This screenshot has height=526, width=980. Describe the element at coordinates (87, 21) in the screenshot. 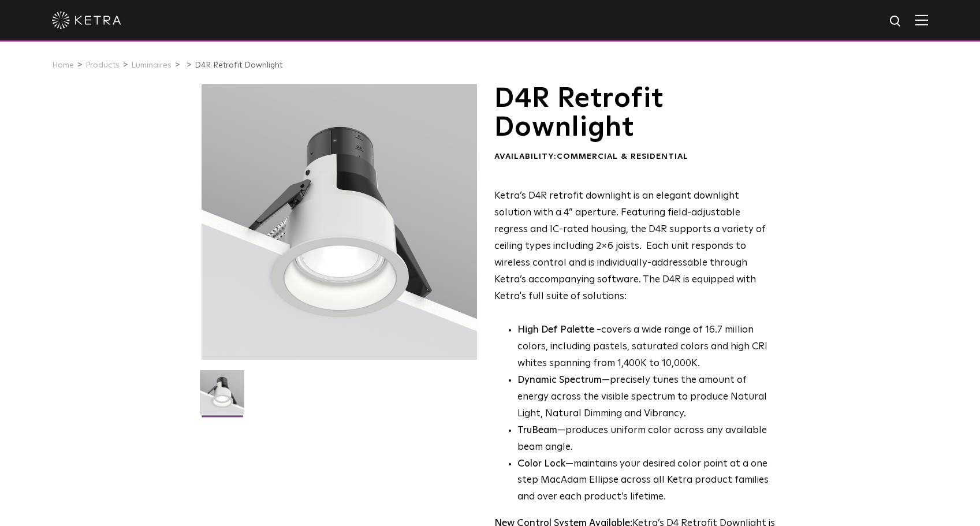

I see `img: ketra-logo-2019-white` at that location.